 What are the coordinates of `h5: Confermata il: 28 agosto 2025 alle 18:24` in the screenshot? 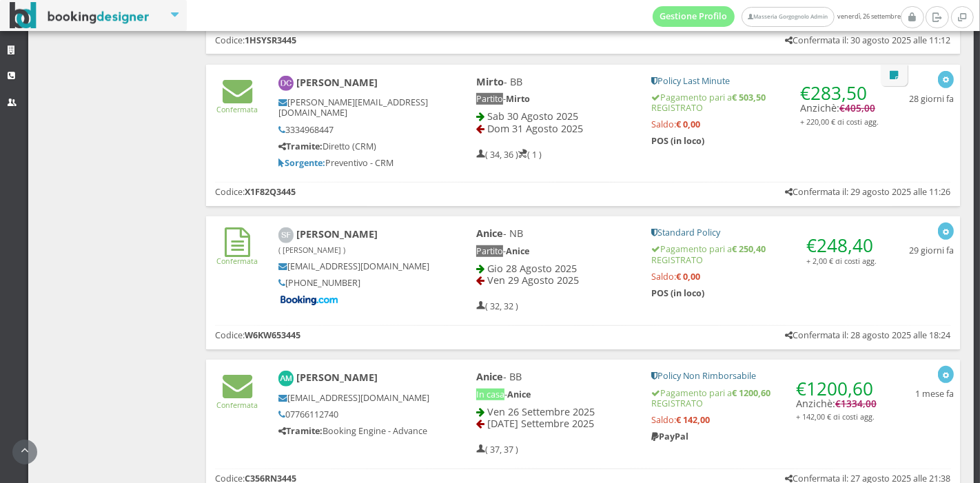 It's located at (867, 335).